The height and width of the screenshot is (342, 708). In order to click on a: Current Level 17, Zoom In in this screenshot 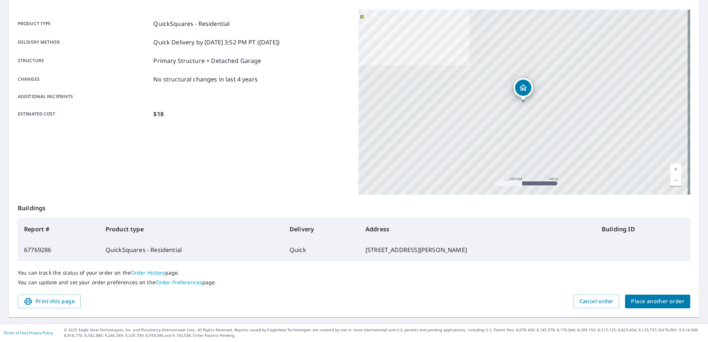, I will do `click(675, 169)`.